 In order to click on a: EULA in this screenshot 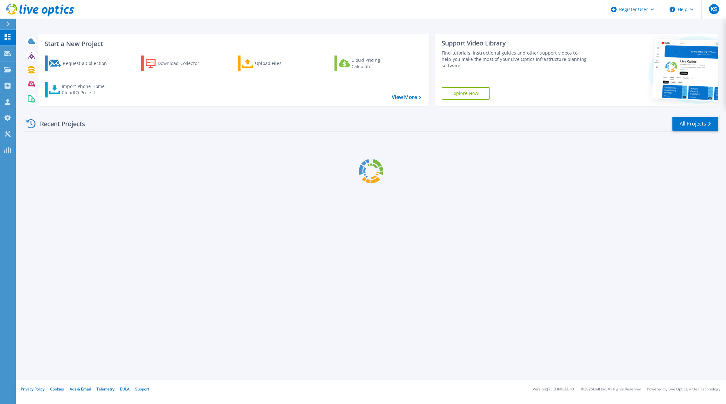, I will do `click(125, 389)`.